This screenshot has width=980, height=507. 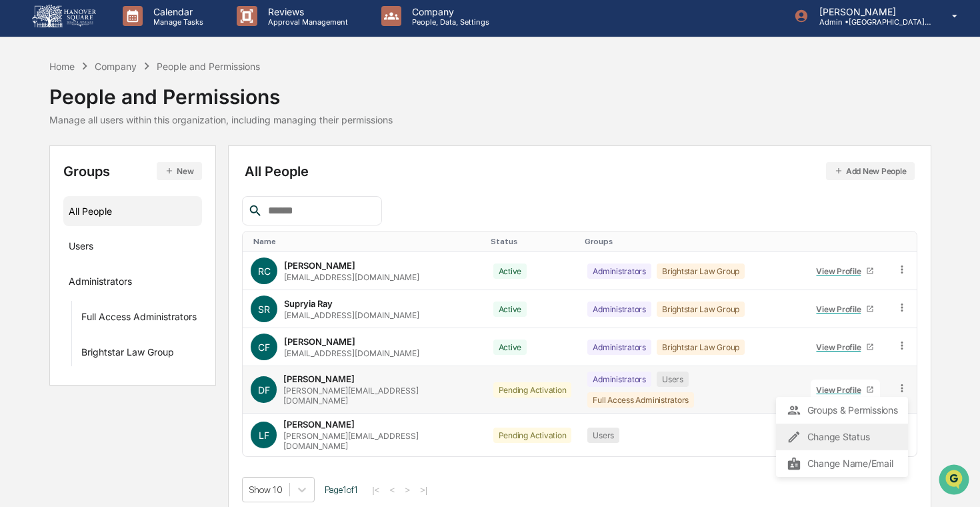 I want to click on div: Home, so click(x=62, y=66).